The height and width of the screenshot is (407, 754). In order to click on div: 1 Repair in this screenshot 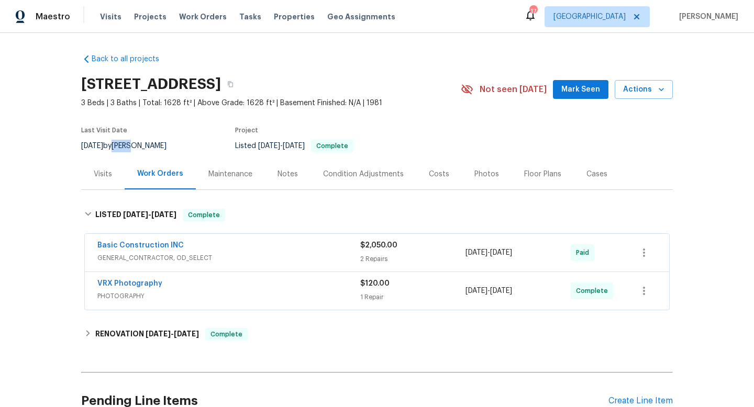, I will do `click(413, 297)`.